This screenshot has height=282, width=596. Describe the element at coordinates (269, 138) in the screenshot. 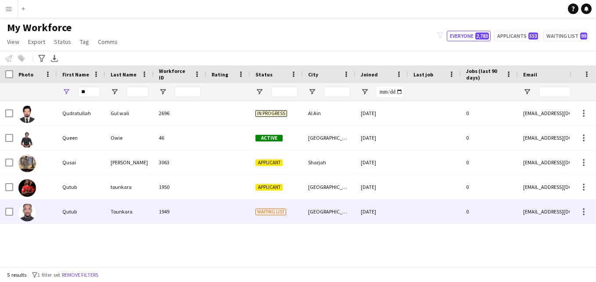

I see `span: Active` at that location.